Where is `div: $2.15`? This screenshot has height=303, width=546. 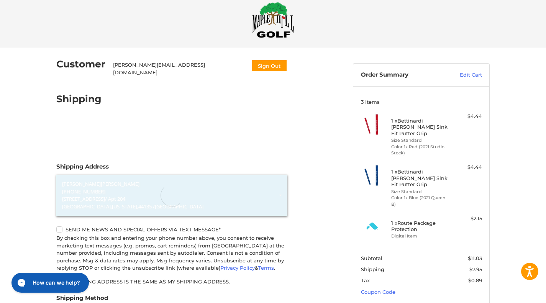
div: $2.15 is located at coordinates (467, 219).